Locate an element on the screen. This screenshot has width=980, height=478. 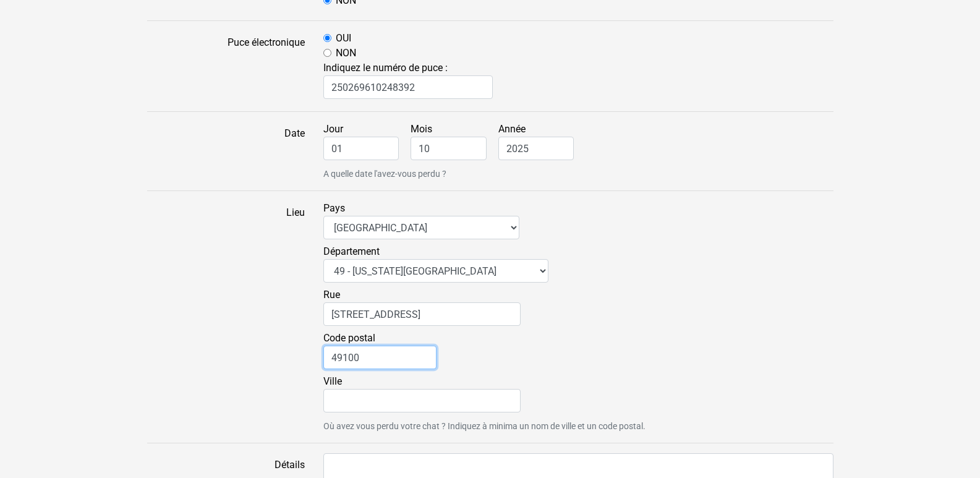
small: Où avez vous perdu votre chat ? Indiquez à minima un nom de ville et un code postal. is located at coordinates (578, 426).